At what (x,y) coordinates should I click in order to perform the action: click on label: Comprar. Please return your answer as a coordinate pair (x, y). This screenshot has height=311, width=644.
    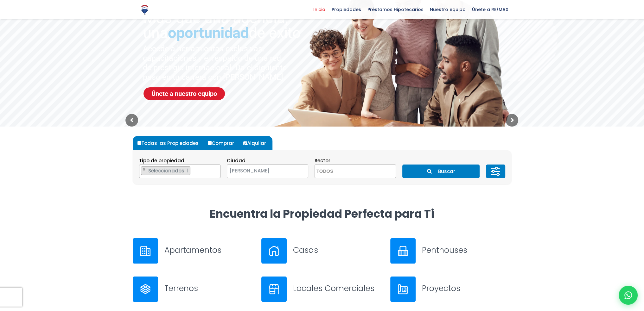
    Looking at the image, I should click on (223, 143).